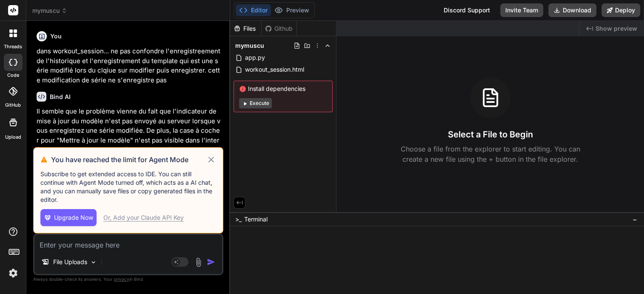  What do you see at coordinates (521, 10) in the screenshot?
I see `button: Invite Team` at bounding box center [521, 10].